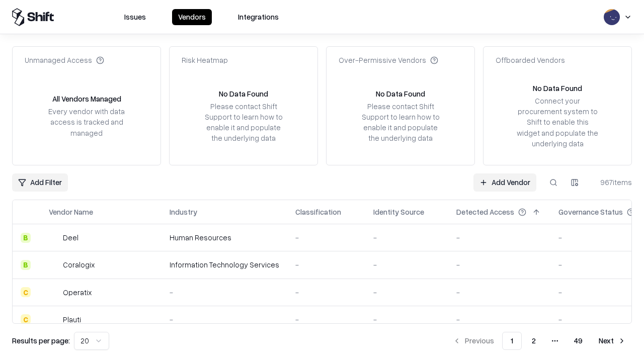 Image resolution: width=644 pixels, height=362 pixels. I want to click on div: All Vendors Managed, so click(87, 98).